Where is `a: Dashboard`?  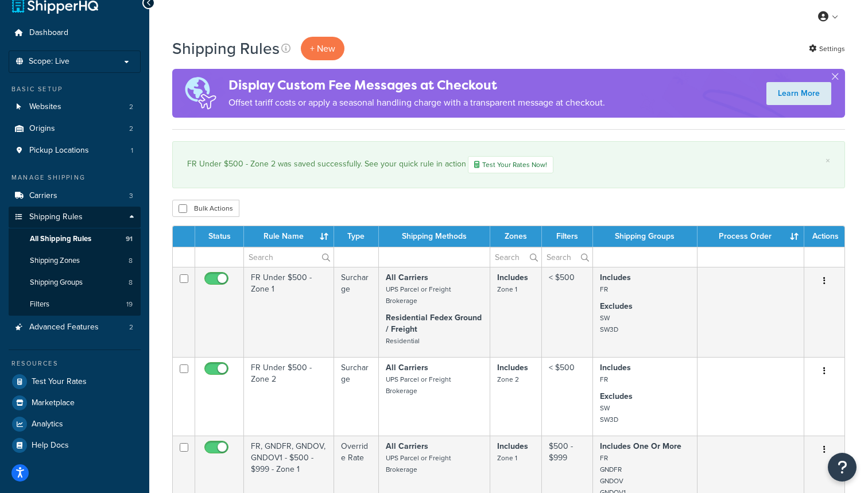
a: Dashboard is located at coordinates (74, 33).